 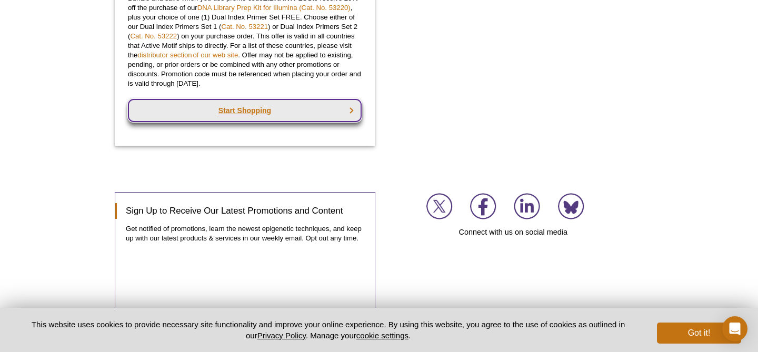 I want to click on a: Start Shopping, so click(x=245, y=111).